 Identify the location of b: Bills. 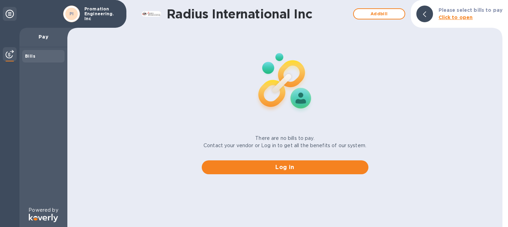
(30, 56).